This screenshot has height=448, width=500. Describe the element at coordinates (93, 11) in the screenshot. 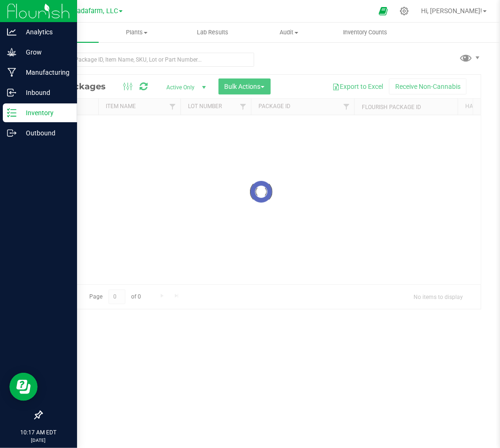

I see `span: Spadafarm, LLC` at that location.